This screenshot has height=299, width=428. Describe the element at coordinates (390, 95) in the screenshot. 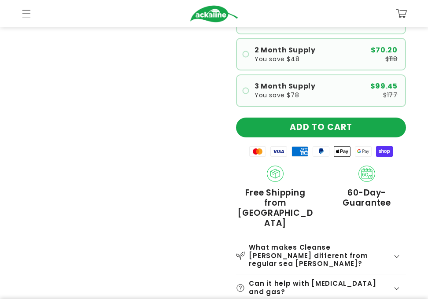

I see `span: $177` at that location.